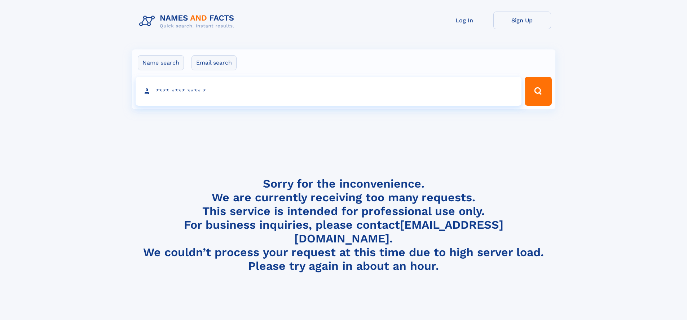 This screenshot has width=687, height=320. I want to click on input: search input, so click(329, 91).